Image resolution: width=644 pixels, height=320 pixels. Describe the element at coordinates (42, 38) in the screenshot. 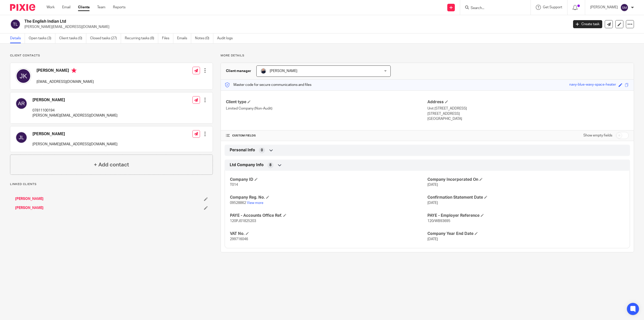

I see `a: Open tasks (3)` at that location.